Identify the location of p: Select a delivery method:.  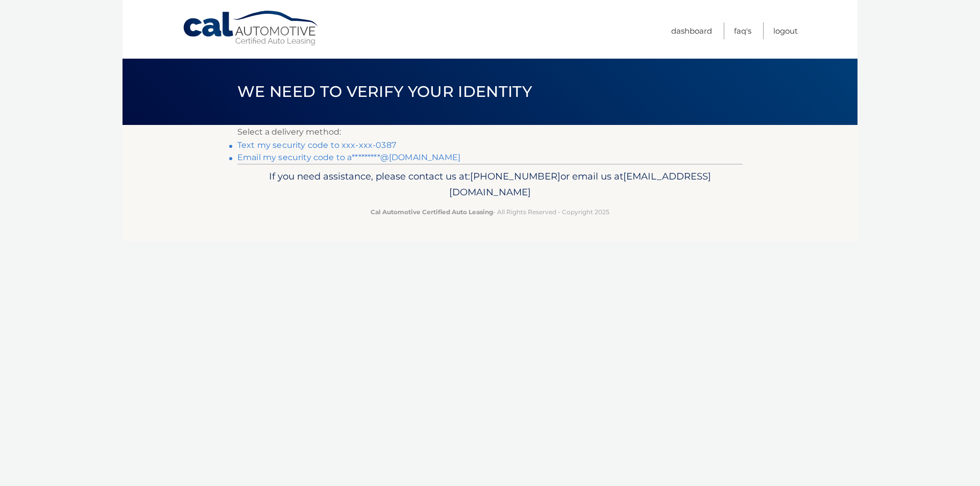
(490, 132).